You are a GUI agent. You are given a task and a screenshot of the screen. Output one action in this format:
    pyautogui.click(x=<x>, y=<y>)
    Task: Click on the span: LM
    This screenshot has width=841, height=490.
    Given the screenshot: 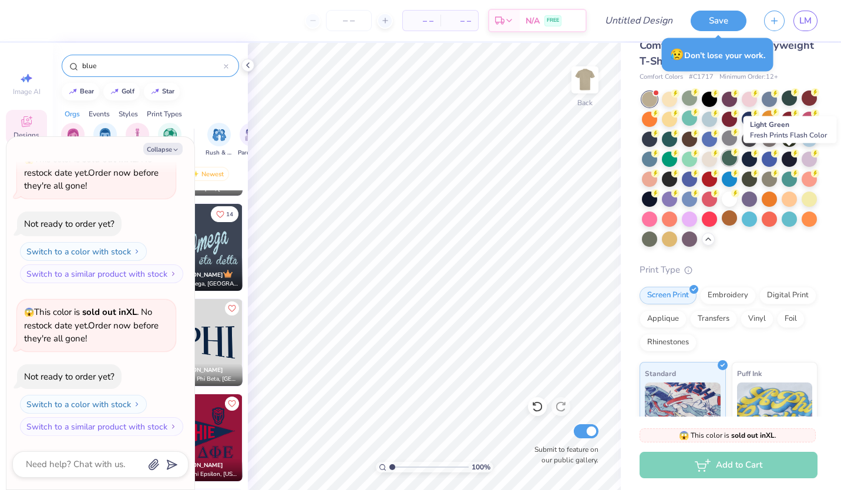 What is the action you would take?
    pyautogui.click(x=805, y=21)
    